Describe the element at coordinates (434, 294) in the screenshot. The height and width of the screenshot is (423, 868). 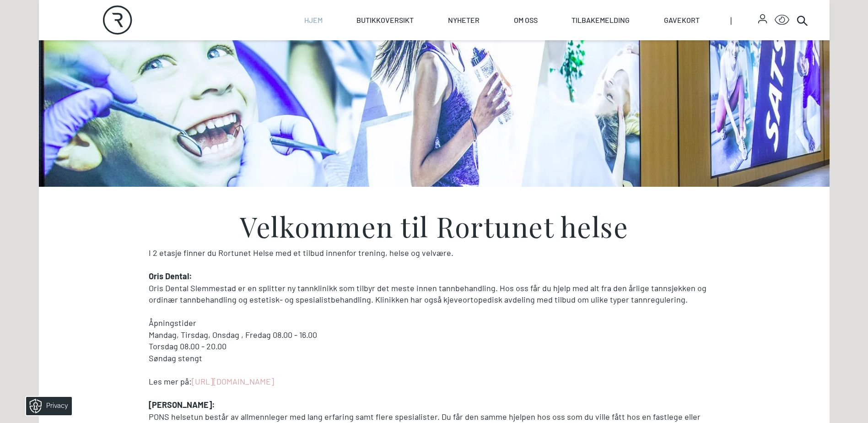
I see `p: Oris Dental Slemmestad er en splitter ny tannklinikk som tilbyr det meste innen tannbehandling. H...` at that location.